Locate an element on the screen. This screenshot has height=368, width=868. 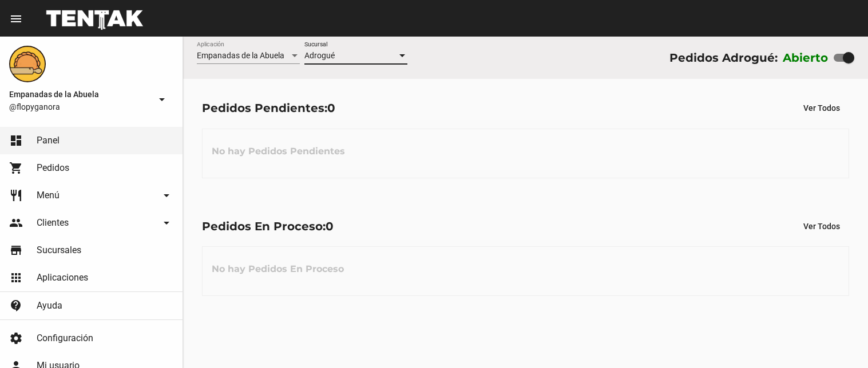
mat-icon: shopping_cart is located at coordinates (16, 168).